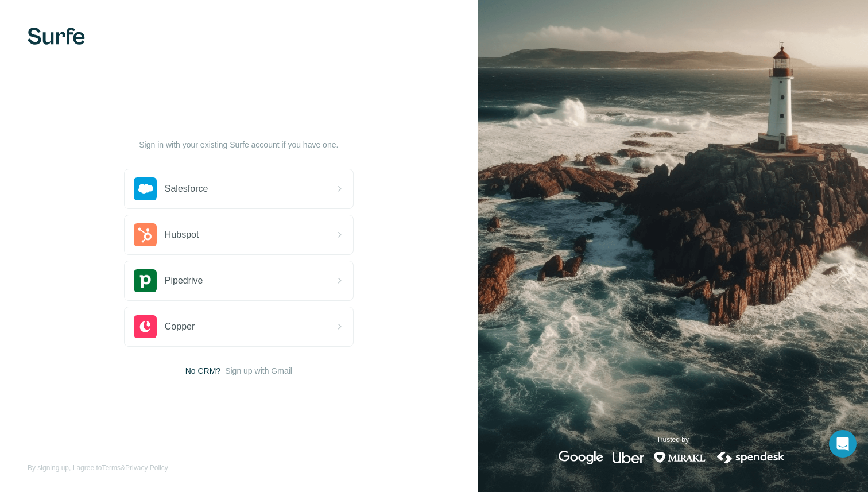  I want to click on span: By signing up, I agree to &, so click(98, 467).